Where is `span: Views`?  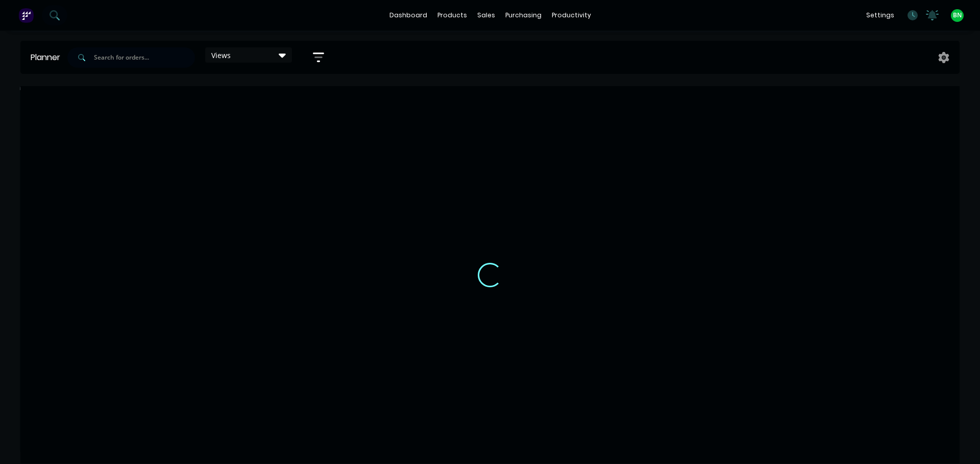 span: Views is located at coordinates (221, 55).